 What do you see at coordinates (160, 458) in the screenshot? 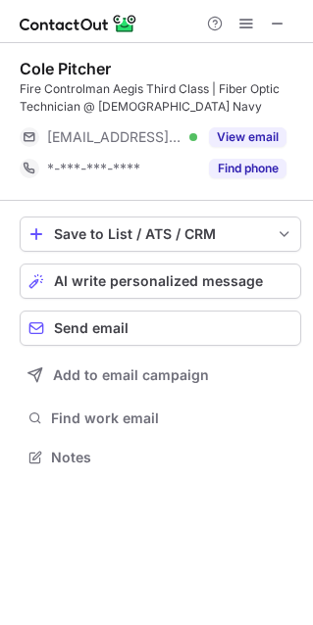
I see `button: Notes` at bounding box center [160, 458].